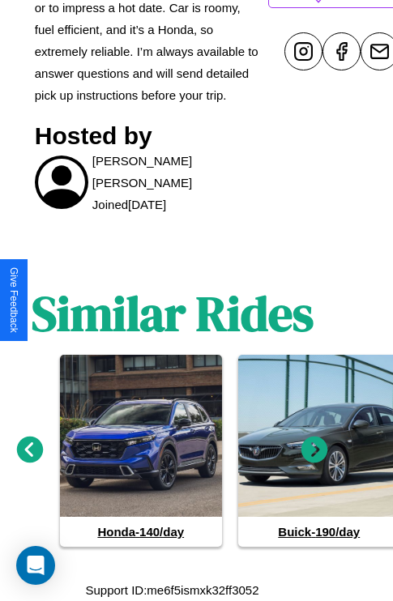 The image size is (393, 601). I want to click on div: Give Feedback, so click(14, 300).